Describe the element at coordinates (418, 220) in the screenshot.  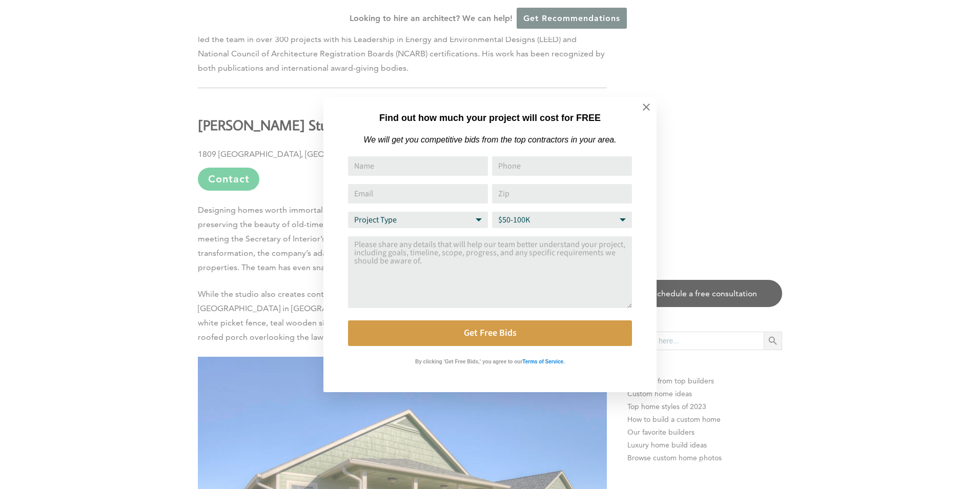
I see `select: Project Type` at that location.